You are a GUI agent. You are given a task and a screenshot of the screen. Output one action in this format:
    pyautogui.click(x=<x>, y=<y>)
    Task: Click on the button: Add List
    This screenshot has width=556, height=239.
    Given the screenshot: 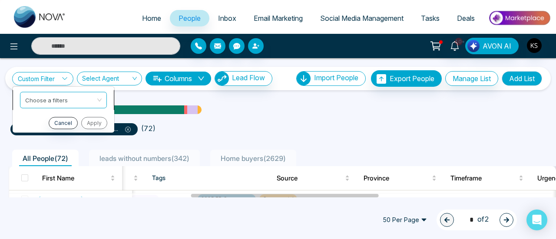 What is the action you would take?
    pyautogui.click(x=521, y=79)
    